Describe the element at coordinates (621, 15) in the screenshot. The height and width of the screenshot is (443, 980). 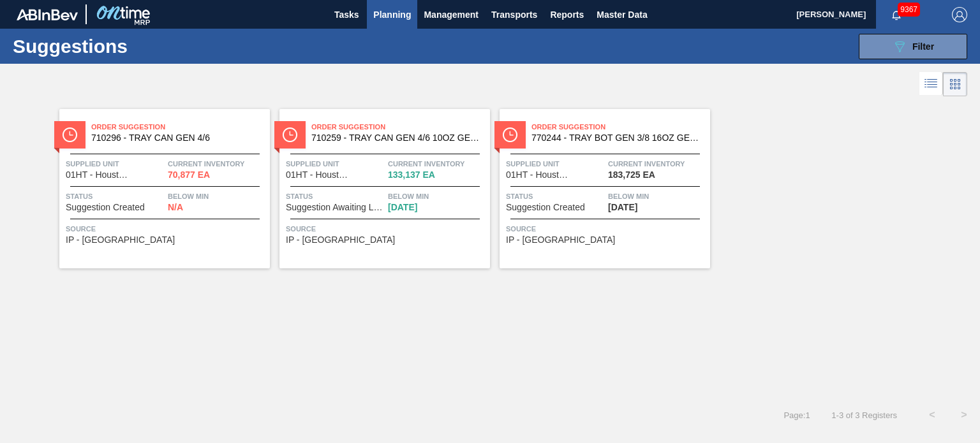
I see `span: Master Data` at that location.